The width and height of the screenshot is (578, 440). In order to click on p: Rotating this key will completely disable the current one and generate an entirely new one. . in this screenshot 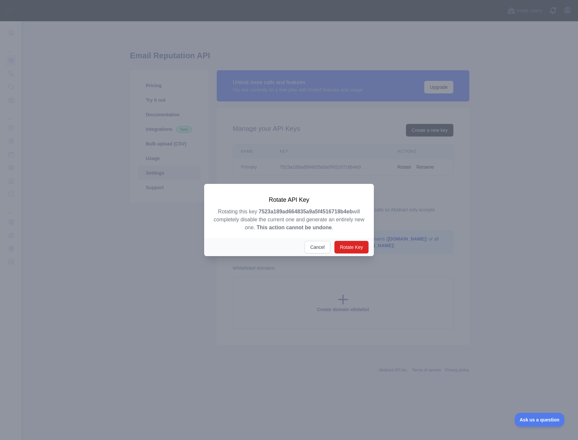, I will do `click(289, 220)`.